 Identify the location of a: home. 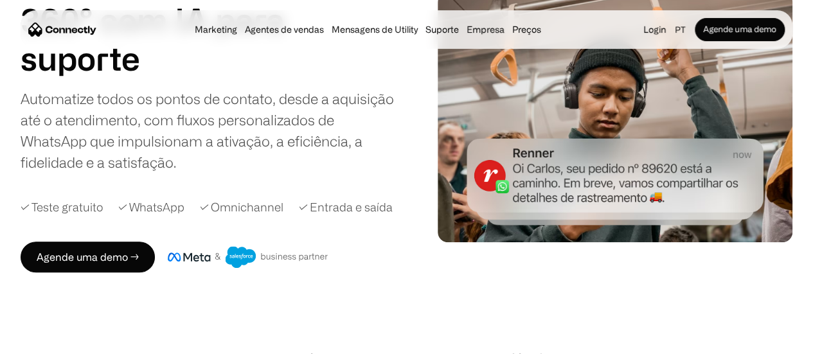
(62, 30).